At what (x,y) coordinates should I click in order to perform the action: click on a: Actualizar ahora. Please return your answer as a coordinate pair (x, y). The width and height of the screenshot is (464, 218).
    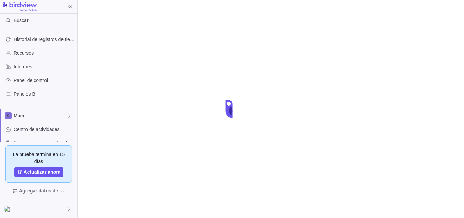
    Looking at the image, I should click on (39, 172).